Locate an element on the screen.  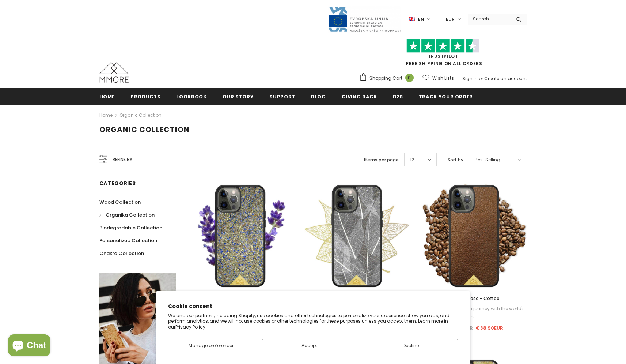
span: Organic Case - Coffee is located at coordinates (474, 298).